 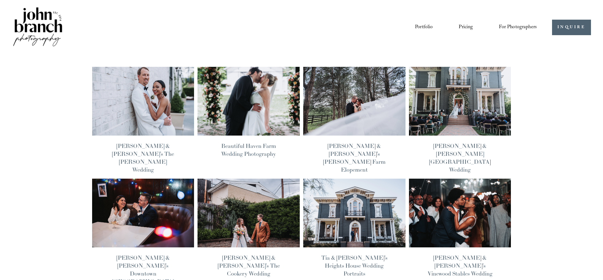 I want to click on img: John Branch IV Photography, so click(x=38, y=27).